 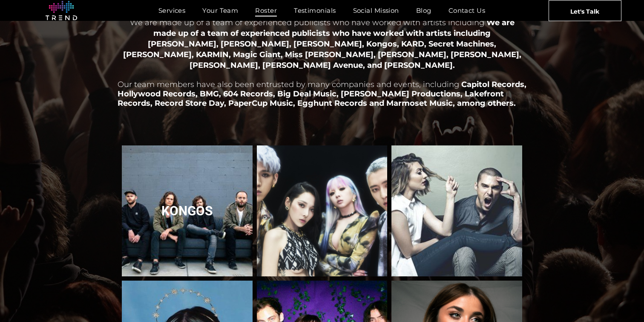 What do you see at coordinates (172, 10) in the screenshot?
I see `a: Services` at bounding box center [172, 10].